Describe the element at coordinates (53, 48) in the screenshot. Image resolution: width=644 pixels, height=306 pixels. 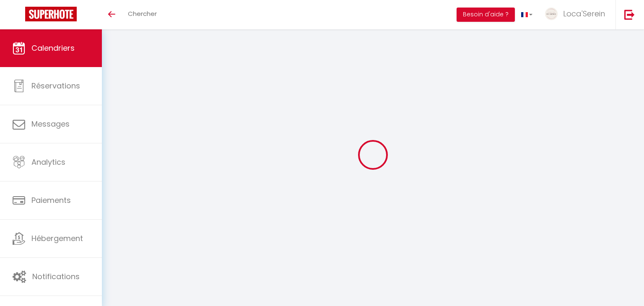
I see `span: Calendriers` at that location.